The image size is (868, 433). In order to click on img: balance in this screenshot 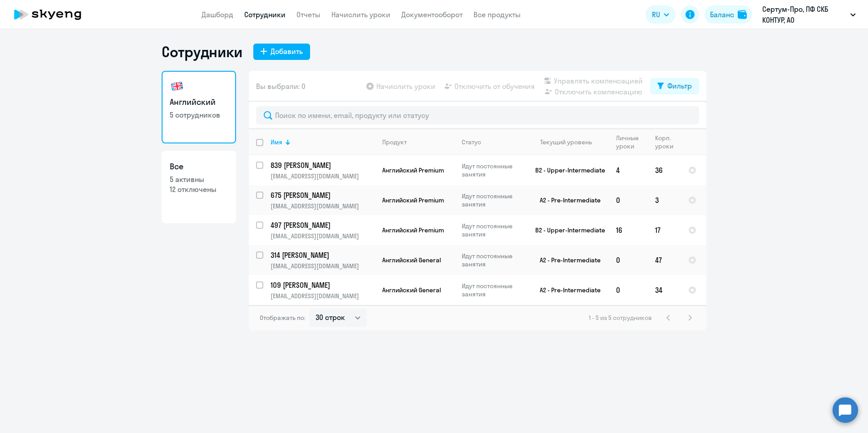, I will do `click(742, 14)`.